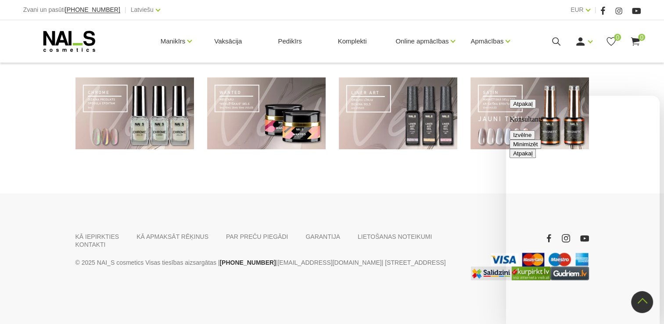  I want to click on button: Izvēlne, so click(16, 39).